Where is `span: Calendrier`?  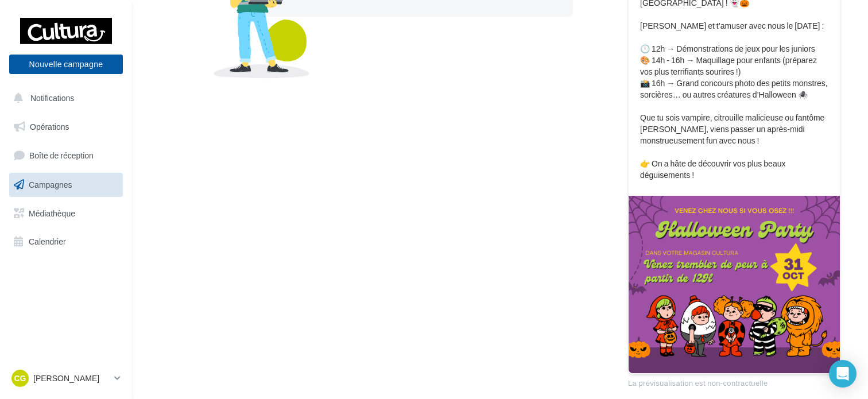 span: Calendrier is located at coordinates (47, 242).